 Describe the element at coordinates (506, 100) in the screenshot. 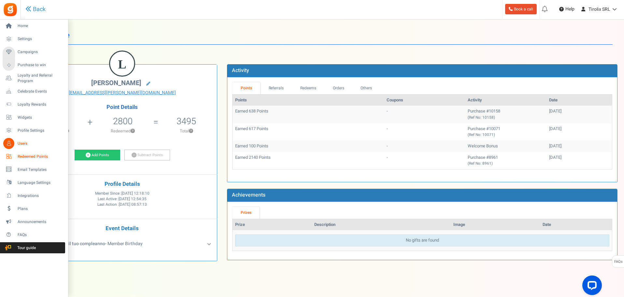

I see `th: Activity` at that location.